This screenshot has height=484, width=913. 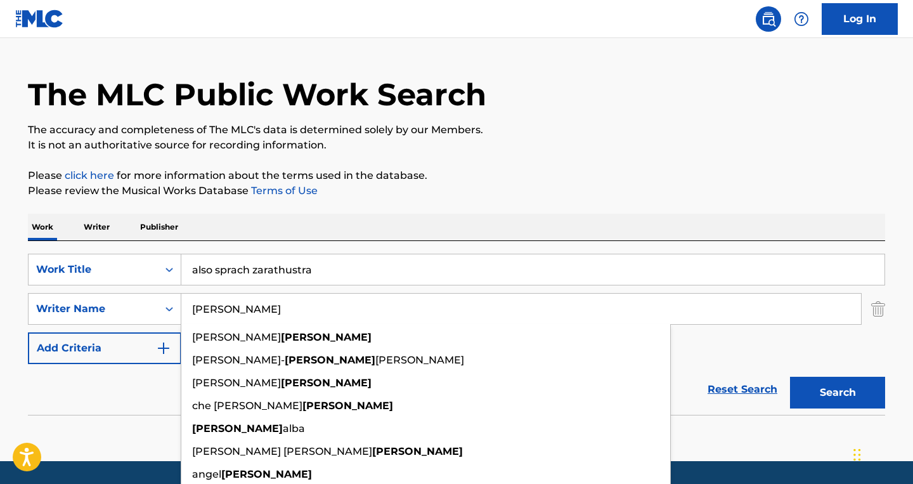 I want to click on div: Drag, so click(x=857, y=455).